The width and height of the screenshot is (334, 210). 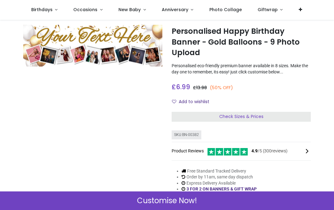 I want to click on span: New Baby, so click(x=130, y=10).